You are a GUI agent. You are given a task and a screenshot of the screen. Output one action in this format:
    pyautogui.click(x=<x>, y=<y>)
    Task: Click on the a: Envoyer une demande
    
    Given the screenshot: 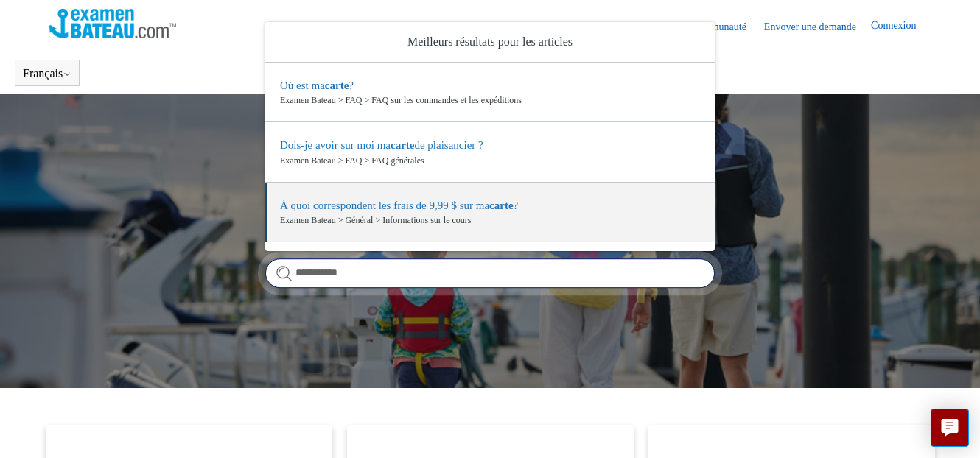 What is the action you would take?
    pyautogui.click(x=817, y=26)
    